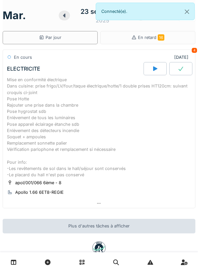 Image resolution: width=198 pixels, height=272 pixels. What do you see at coordinates (151, 37) in the screenshot?
I see `span: En retard` at bounding box center [151, 37].